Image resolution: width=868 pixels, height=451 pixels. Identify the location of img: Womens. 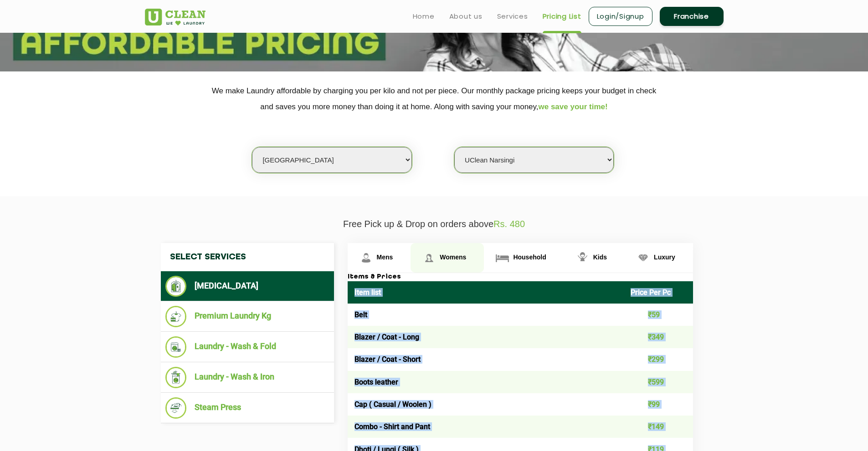
(428, 258).